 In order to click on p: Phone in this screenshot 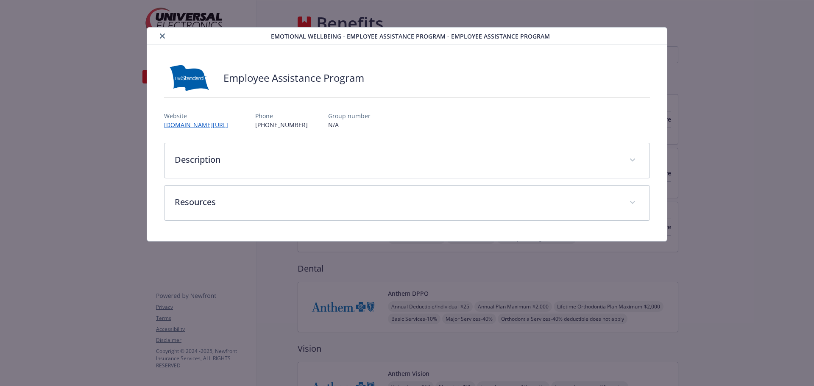, I will do `click(282, 116)`.